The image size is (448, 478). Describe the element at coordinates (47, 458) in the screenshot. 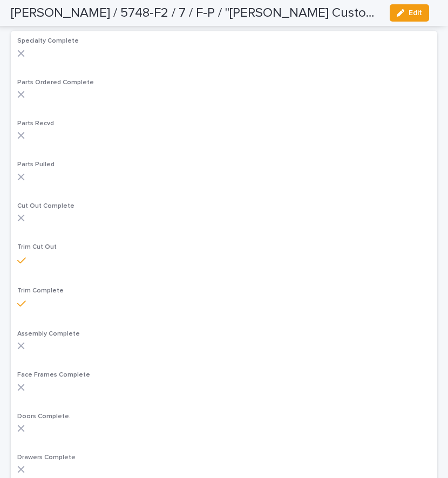

I see `span: Drawers Complete` at that location.